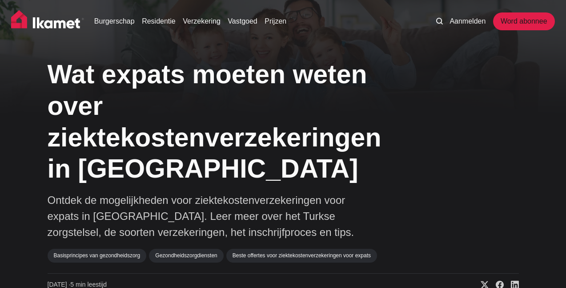 This screenshot has width=566, height=288. What do you see at coordinates (159, 21) in the screenshot?
I see `font: Residentie` at bounding box center [159, 21].